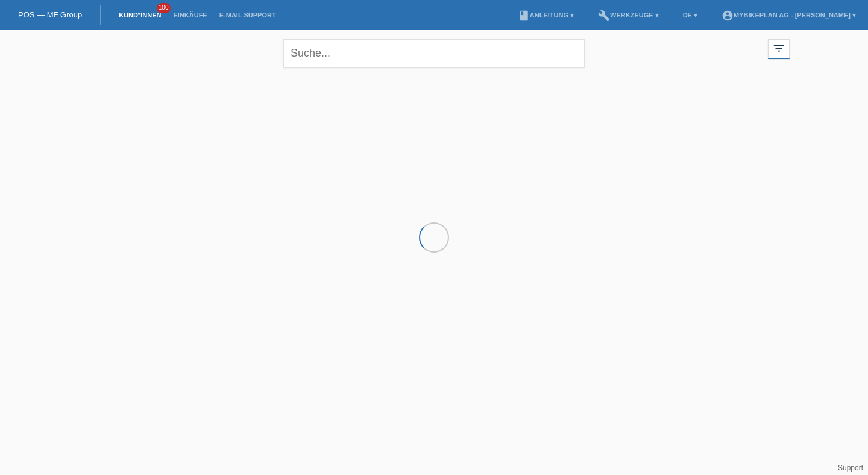 This screenshot has height=475, width=868. I want to click on i: build, so click(604, 16).